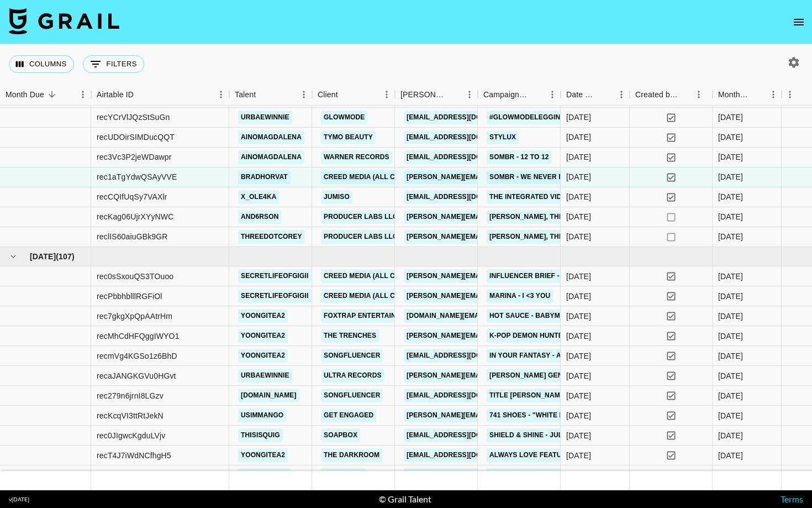 This screenshot has width=812, height=508. I want to click on a: Shield & Shine - July campaign, so click(547, 435).